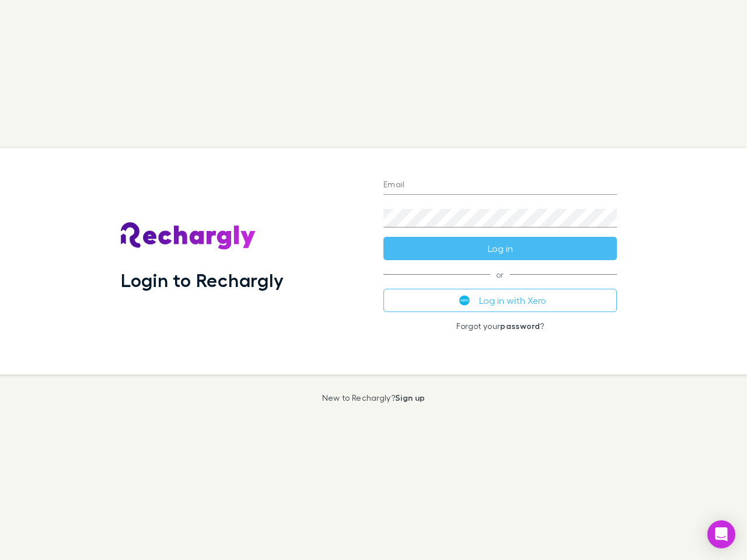  I want to click on span: or, so click(500, 274).